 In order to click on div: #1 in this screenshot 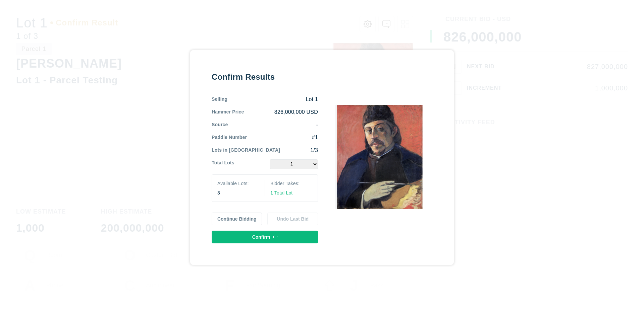, I will do `click(282, 138)`.